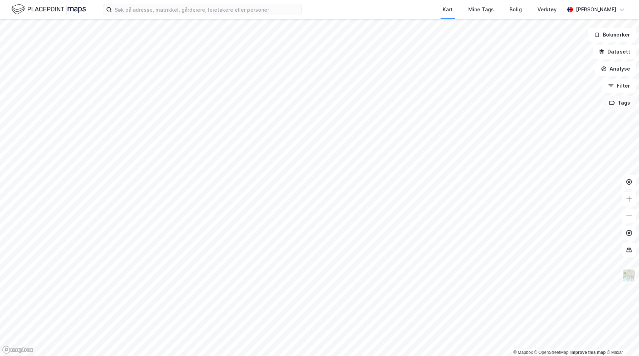 The image size is (639, 356). Describe the element at coordinates (515, 10) in the screenshot. I see `div: Bolig` at that location.